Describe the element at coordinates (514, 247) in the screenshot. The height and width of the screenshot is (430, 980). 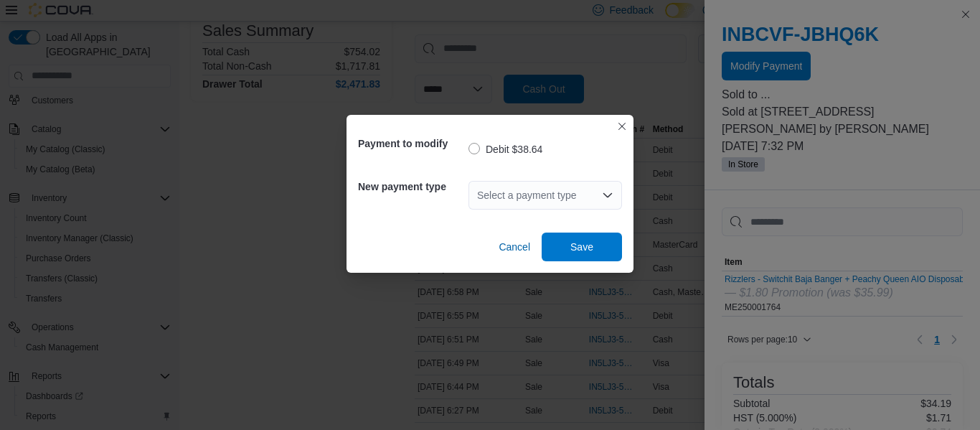
I see `span: Cancel` at that location.